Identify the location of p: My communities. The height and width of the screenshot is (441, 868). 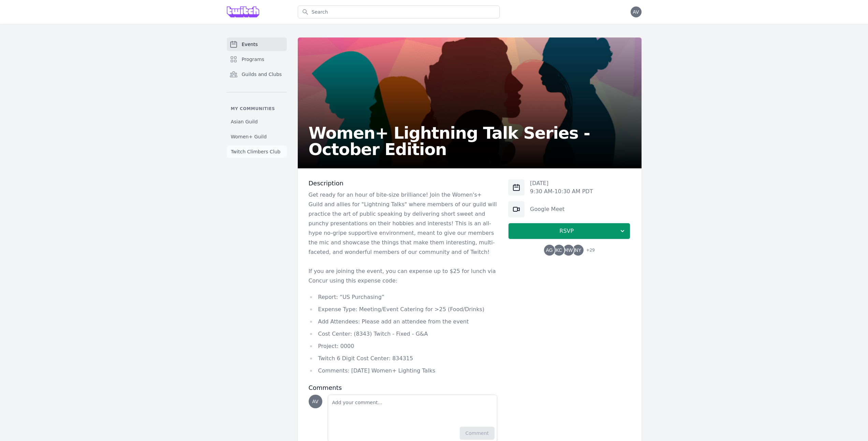
(257, 109).